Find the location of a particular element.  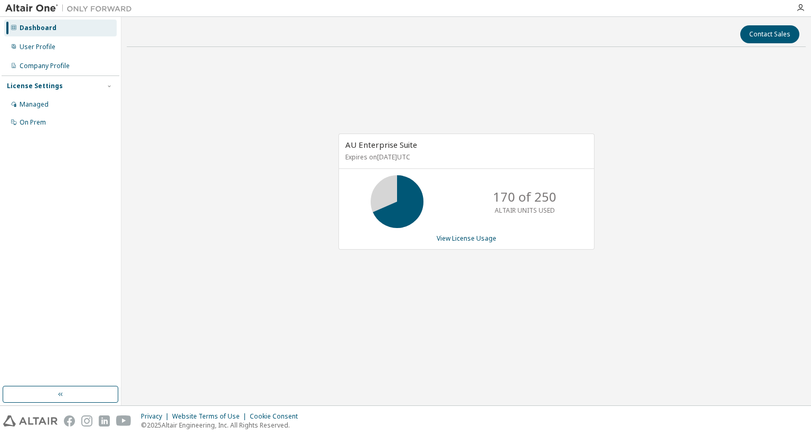

img: Altair One is located at coordinates (71, 8).